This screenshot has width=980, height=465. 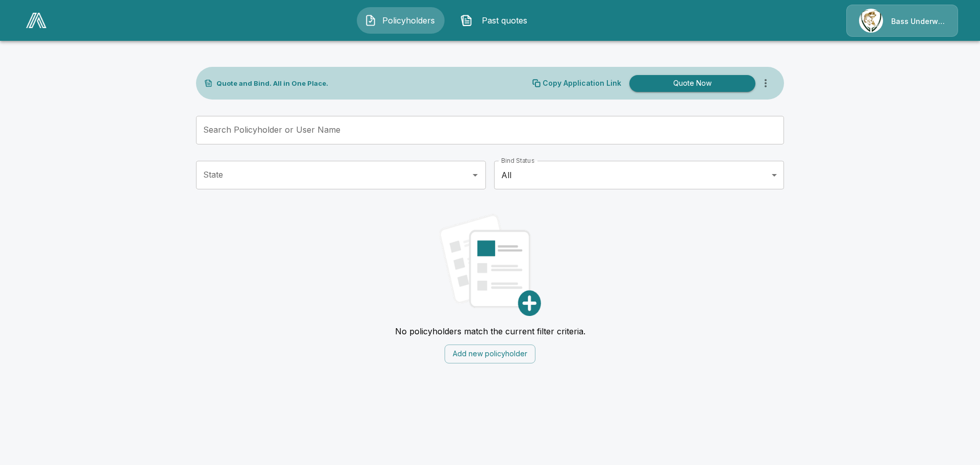 What do you see at coordinates (490, 331) in the screenshot?
I see `p: No policyholders match the current filter criteria.` at bounding box center [490, 331].